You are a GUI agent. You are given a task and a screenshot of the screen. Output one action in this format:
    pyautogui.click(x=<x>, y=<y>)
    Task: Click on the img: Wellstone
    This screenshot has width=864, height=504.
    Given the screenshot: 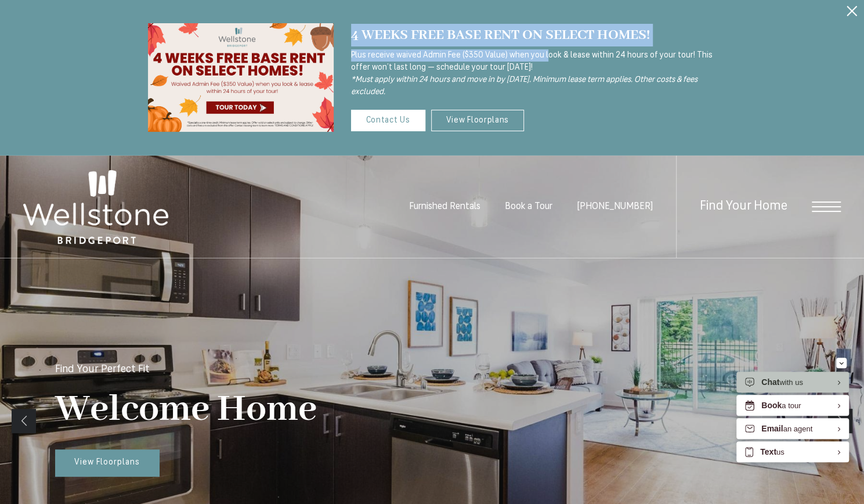 What is the action you would take?
    pyautogui.click(x=96, y=207)
    